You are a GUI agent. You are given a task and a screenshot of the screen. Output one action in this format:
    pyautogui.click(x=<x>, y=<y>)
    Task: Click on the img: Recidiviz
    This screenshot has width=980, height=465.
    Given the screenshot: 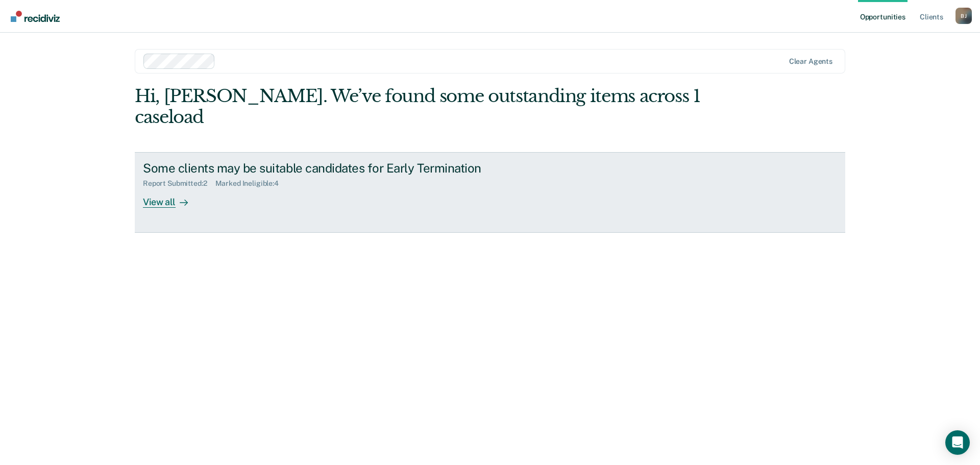 What is the action you would take?
    pyautogui.click(x=35, y=16)
    